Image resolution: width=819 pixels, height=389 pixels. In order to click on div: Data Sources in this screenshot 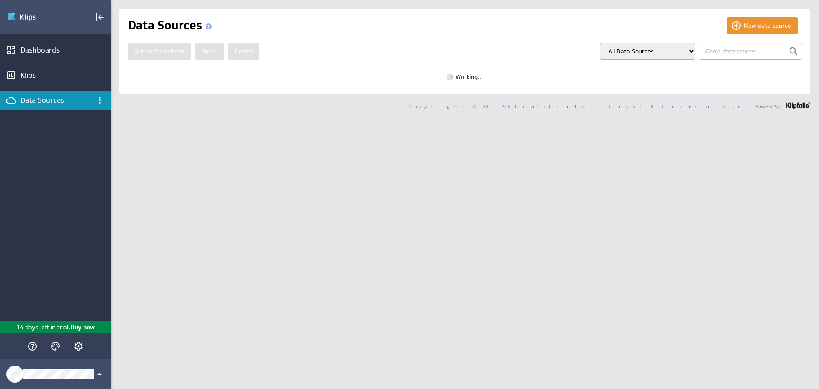, I will do `click(55, 100)`.